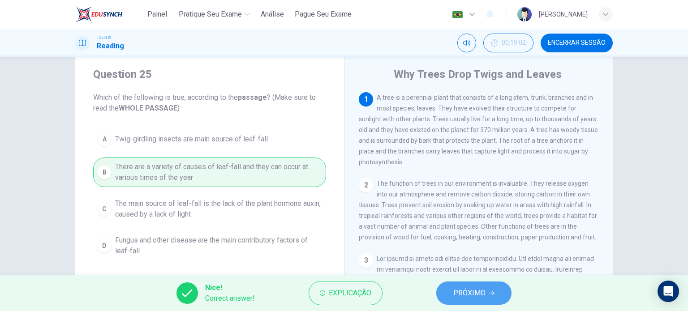  I want to click on a: Análise, so click(272, 14).